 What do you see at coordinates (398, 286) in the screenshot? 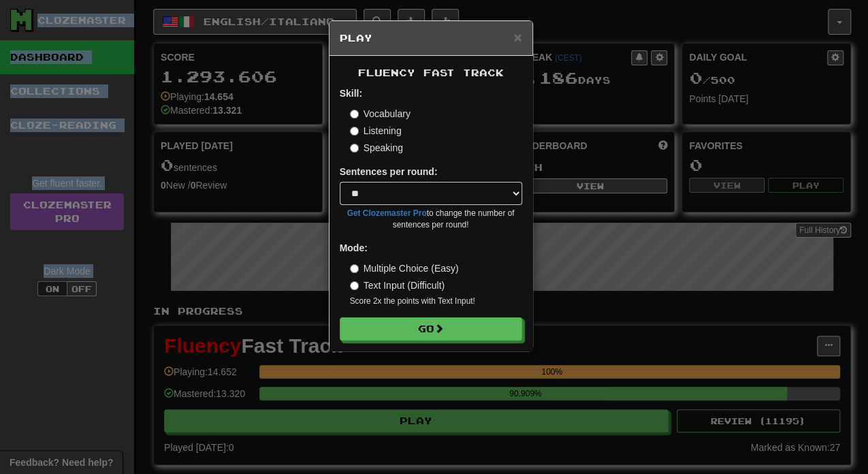
I see `label: Text Input (Difficult)` at bounding box center [398, 286].